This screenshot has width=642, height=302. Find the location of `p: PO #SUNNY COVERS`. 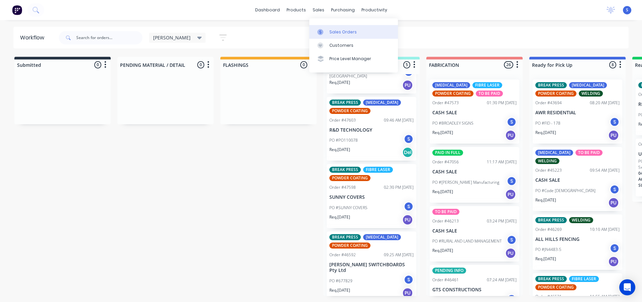

p: PO #SUNNY COVERS is located at coordinates (348, 208).